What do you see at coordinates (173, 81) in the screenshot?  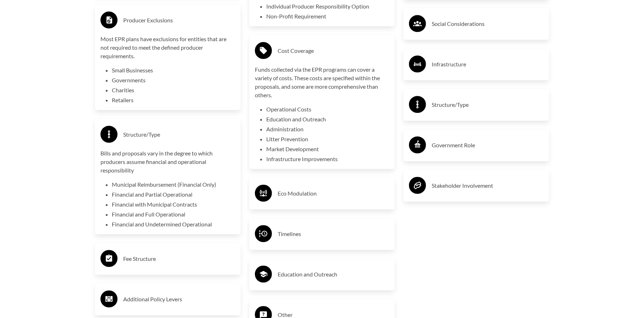 I see `li: Governments` at bounding box center [173, 81].